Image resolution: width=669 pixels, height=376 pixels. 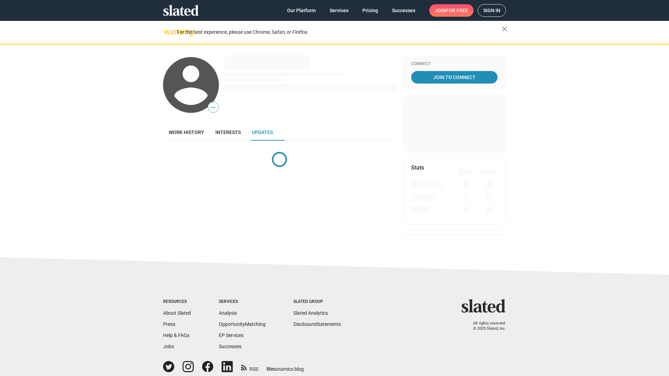 What do you see at coordinates (186, 132) in the screenshot?
I see `span: Work history` at bounding box center [186, 132].